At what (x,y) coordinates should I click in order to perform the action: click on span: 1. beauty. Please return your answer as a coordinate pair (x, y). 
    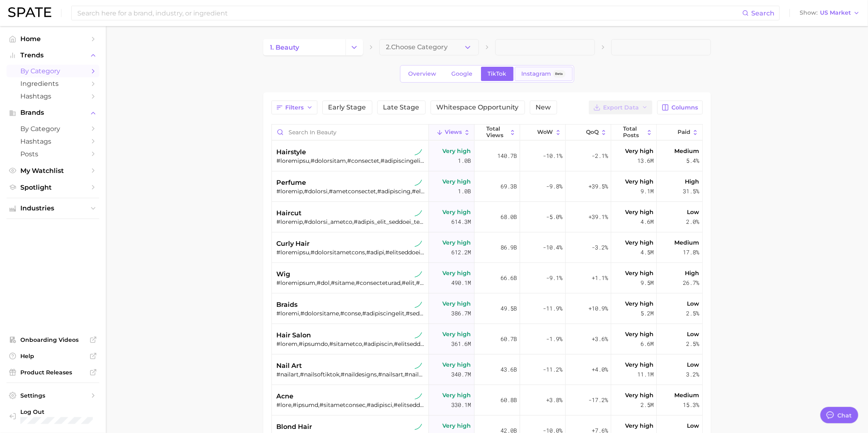
    Looking at the image, I should click on (284, 48).